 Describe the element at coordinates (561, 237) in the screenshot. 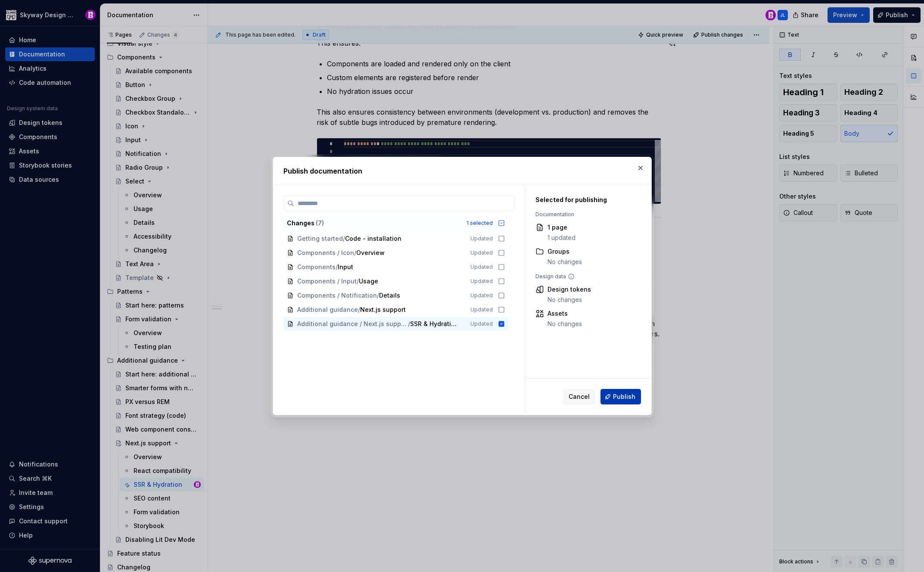

I see `div: 1 updated` at that location.